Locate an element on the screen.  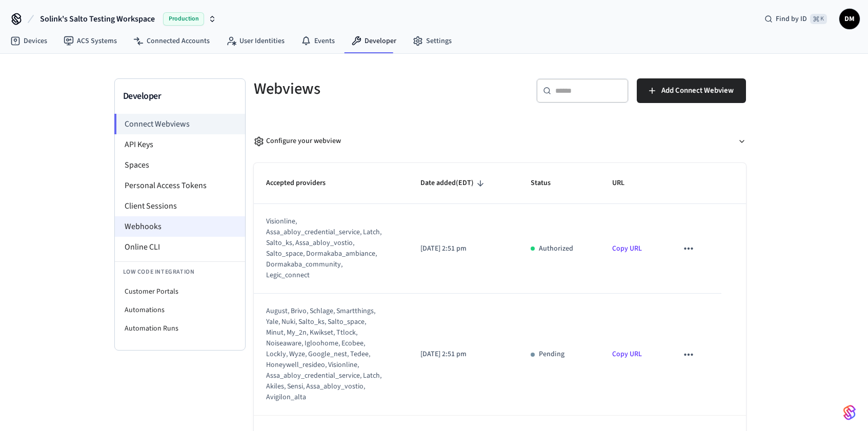
a: Connected Accounts is located at coordinates (171, 41).